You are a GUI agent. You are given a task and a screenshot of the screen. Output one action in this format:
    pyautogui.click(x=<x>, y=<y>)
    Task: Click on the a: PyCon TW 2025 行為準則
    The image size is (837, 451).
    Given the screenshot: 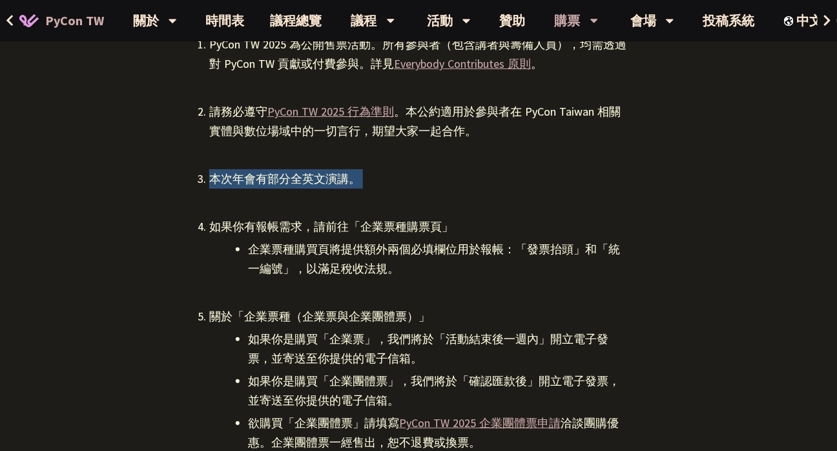 What is the action you would take?
    pyautogui.click(x=331, y=111)
    